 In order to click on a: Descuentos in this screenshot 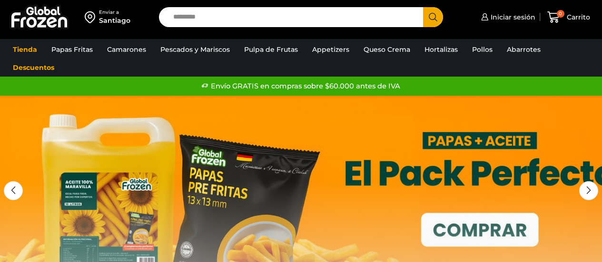, I will do `click(33, 68)`.